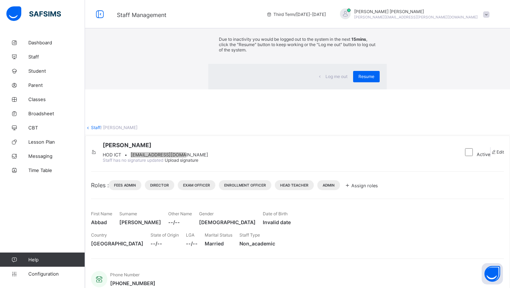 The width and height of the screenshot is (510, 288). Describe the element at coordinates (294, 185) in the screenshot. I see `span: Head Teacher` at that location.